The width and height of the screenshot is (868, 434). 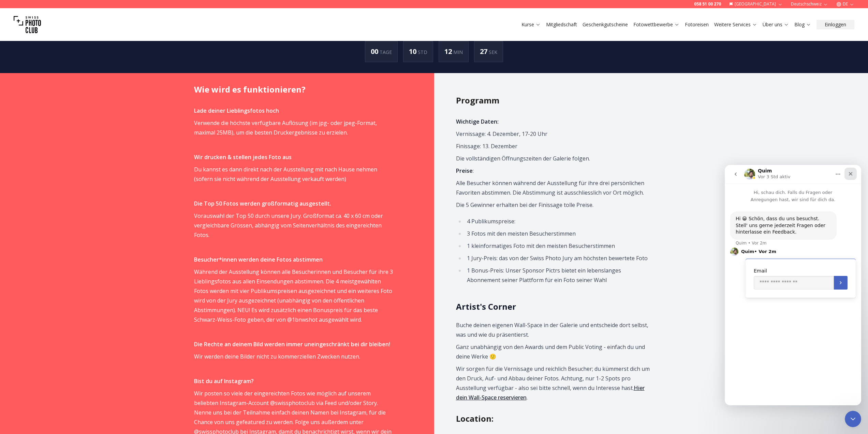 I want to click on div: Hi 😀 Schön, dass du uns besuchst. Stell' uns gerne jederzeit Fragen oder hinterlasse ein Feedback..., so click(x=59, y=61).